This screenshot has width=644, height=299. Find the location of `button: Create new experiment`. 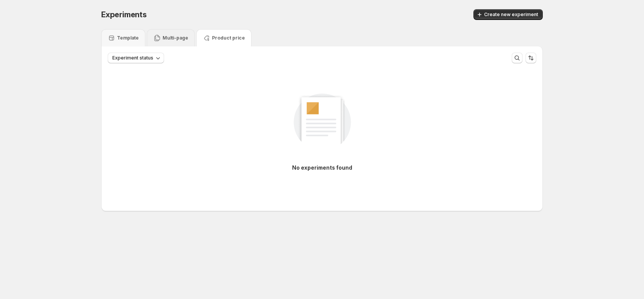

button: Create new experiment is located at coordinates (508, 15).